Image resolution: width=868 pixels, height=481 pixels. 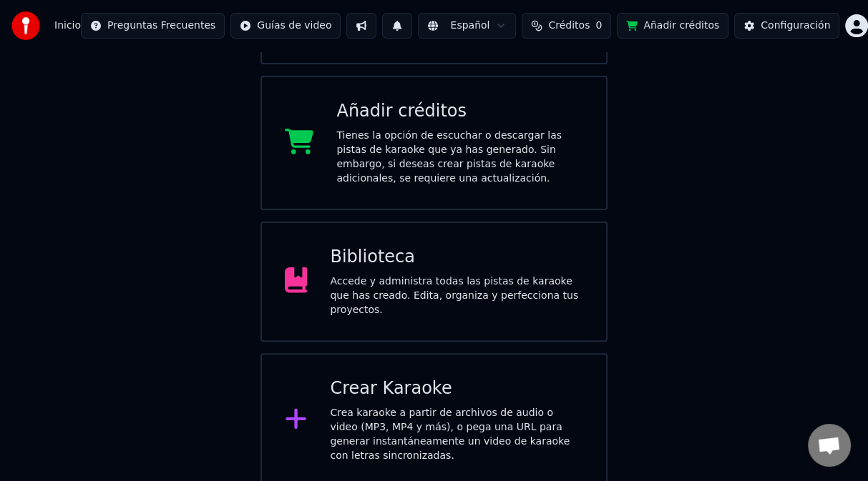 I want to click on span: Inicio, so click(x=67, y=26).